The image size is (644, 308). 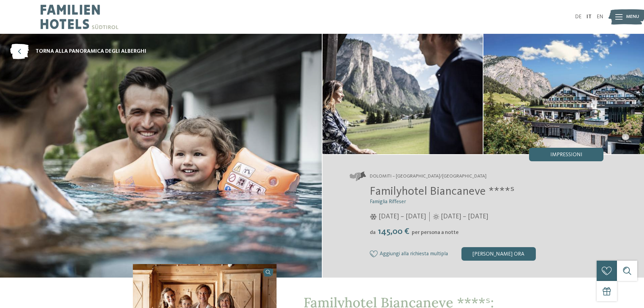 What do you see at coordinates (394, 231) in the screenshot?
I see `span: 145,00 €` at bounding box center [394, 231].